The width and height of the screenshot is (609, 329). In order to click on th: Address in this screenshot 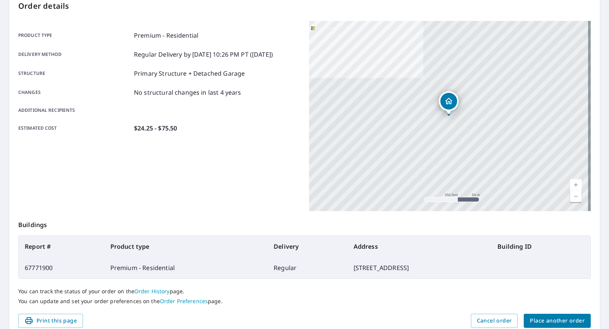, I will do `click(420, 247)`.